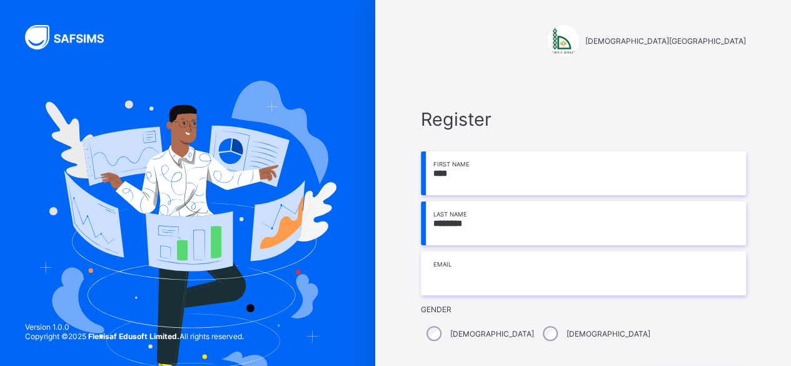 The height and width of the screenshot is (366, 791). Describe the element at coordinates (134, 336) in the screenshot. I see `span: Copyright © 2025 All rights reserved.` at that location.